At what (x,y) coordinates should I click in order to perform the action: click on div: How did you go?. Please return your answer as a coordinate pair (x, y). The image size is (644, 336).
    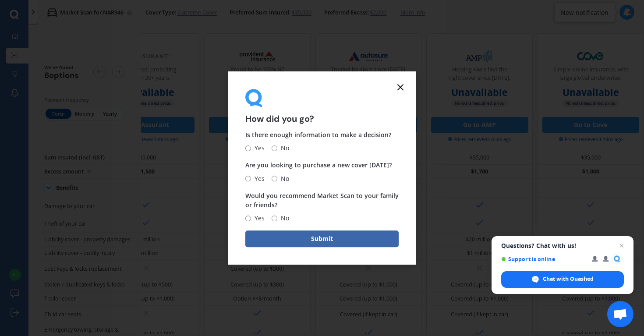
    Looking at the image, I should click on (322, 106).